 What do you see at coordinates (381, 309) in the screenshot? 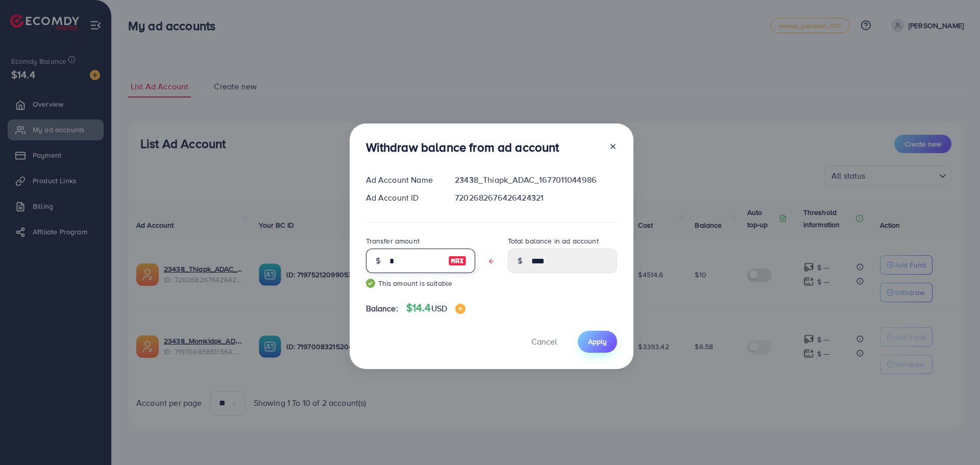
I see `span: Balance:` at bounding box center [381, 309].